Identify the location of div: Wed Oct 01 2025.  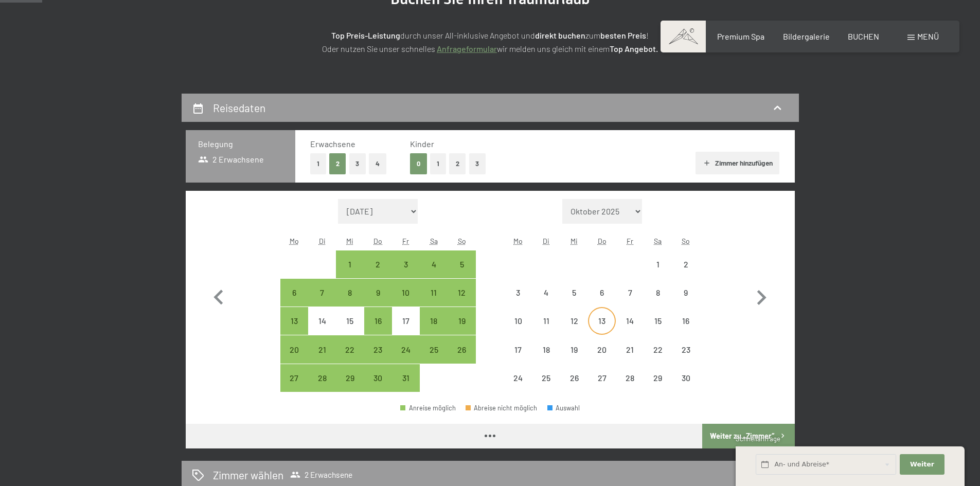
(350, 265).